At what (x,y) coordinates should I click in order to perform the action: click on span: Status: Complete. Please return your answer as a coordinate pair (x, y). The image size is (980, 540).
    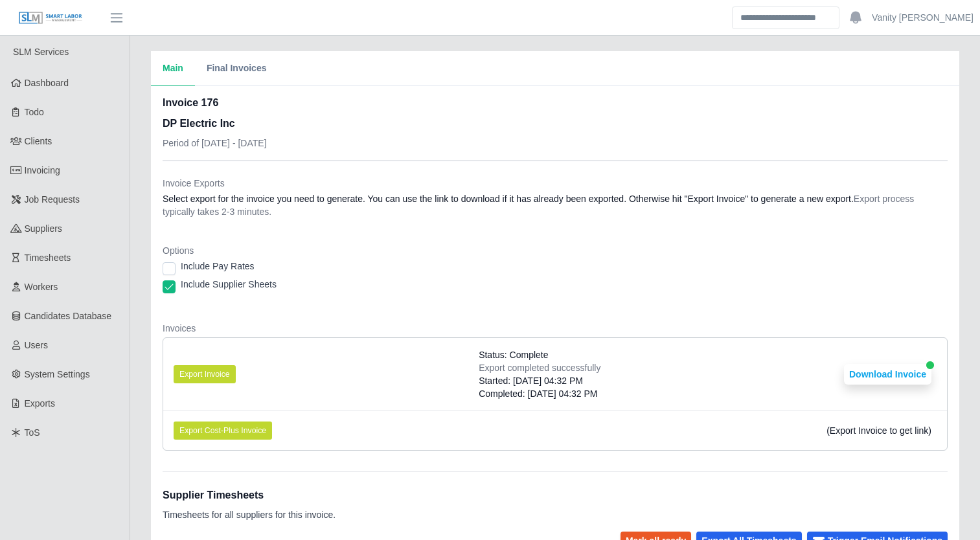
    Looking at the image, I should click on (513, 355).